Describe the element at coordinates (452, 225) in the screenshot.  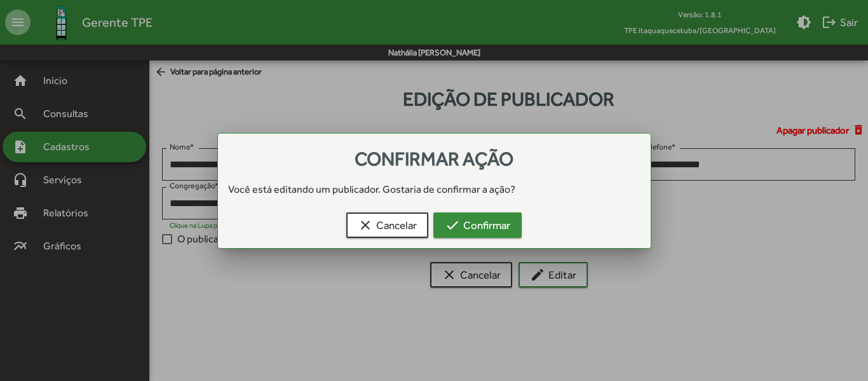
I see `mat-icon: check` at that location.